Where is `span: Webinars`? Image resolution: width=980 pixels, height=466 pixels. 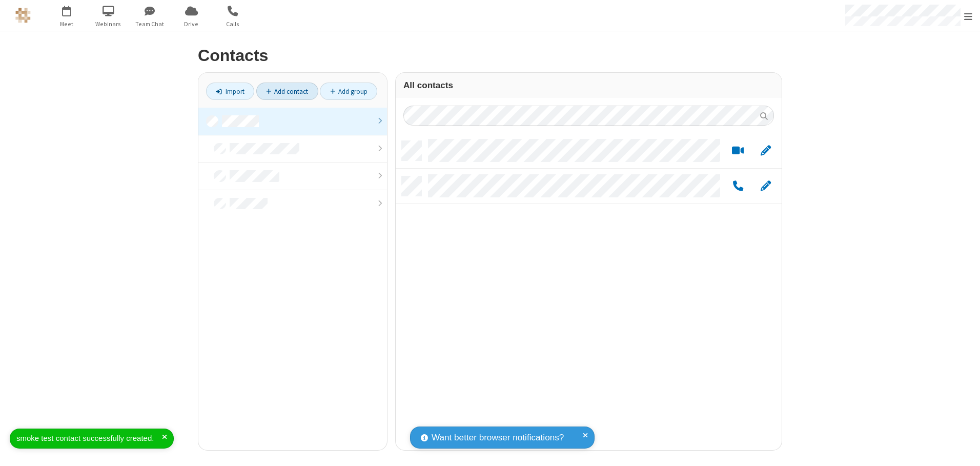
span: Webinars is located at coordinates (108, 24).